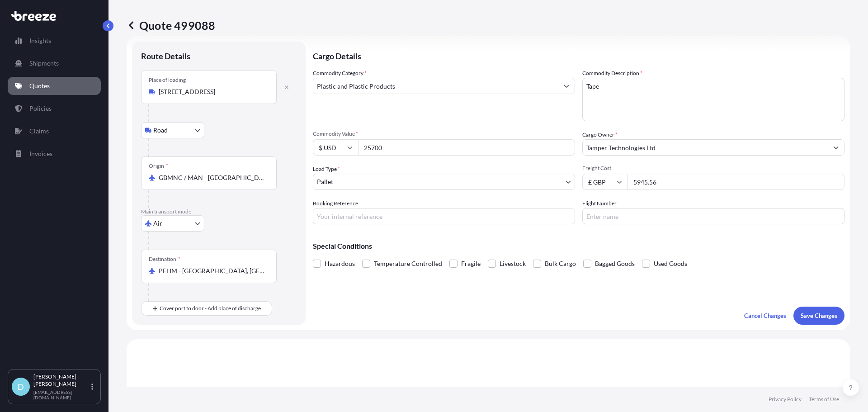  I want to click on p: Cancel Changes, so click(765, 316).